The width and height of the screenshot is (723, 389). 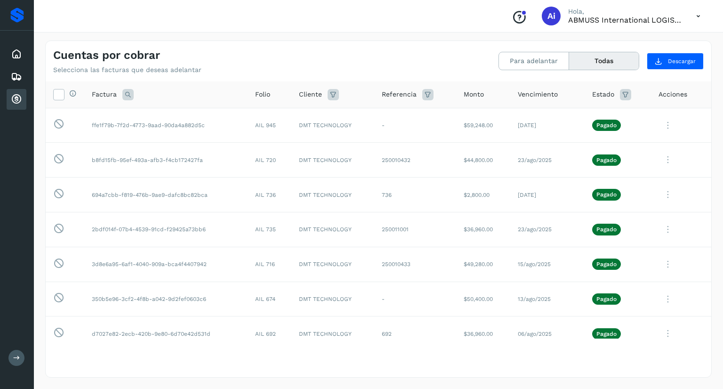 I want to click on td: 3d8e6a95-6af1-4040-909a-bca4f4407942, so click(x=166, y=264).